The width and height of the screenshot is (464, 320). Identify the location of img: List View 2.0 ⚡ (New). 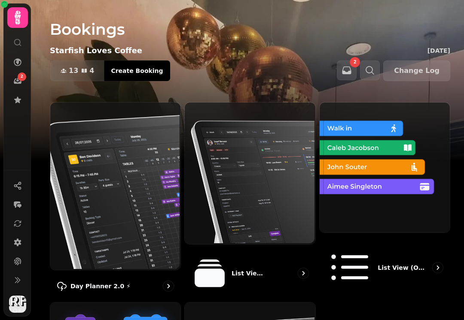
(249, 173).